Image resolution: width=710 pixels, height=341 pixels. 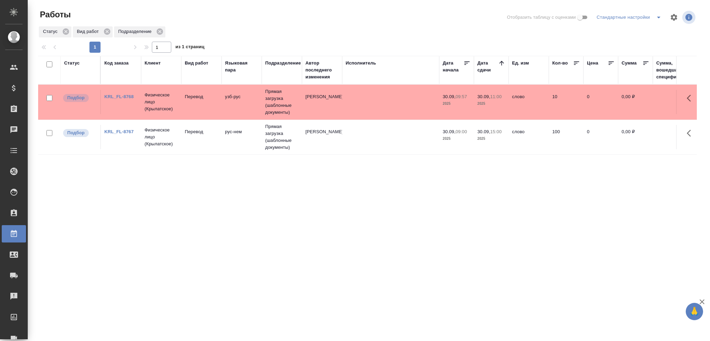 What do you see at coordinates (674, 70) in the screenshot?
I see `div: Сумма, вошедшая в спецификацию` at bounding box center [674, 70].